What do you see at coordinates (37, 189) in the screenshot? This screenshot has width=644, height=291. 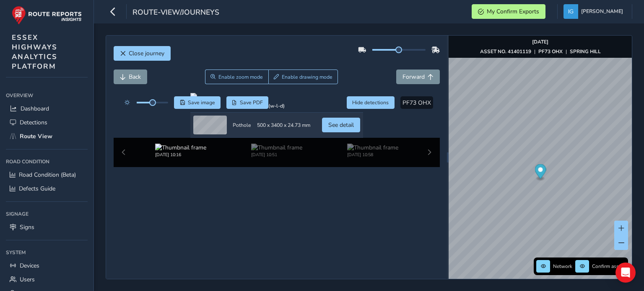 I see `span: Defects Guide` at bounding box center [37, 189].